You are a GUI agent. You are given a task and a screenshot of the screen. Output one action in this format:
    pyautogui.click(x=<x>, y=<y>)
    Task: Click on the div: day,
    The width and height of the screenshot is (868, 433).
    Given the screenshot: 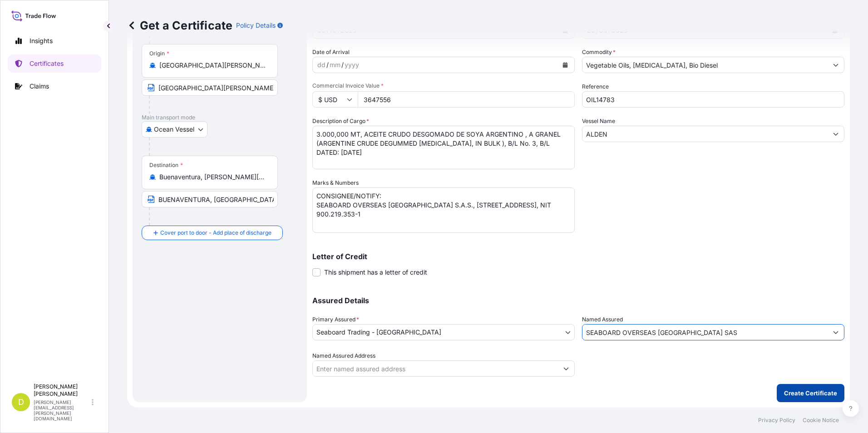 What is the action you would take?
    pyautogui.click(x=322, y=65)
    